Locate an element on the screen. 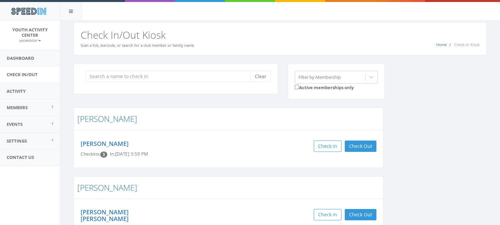 The width and height of the screenshot is (500, 225). span: Members is located at coordinates (17, 107).